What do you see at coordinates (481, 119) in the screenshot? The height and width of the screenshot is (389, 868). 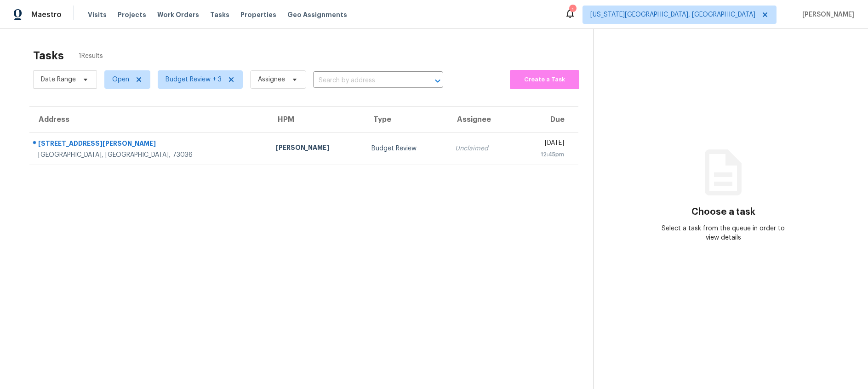 I see `th: Assignee` at bounding box center [481, 119].